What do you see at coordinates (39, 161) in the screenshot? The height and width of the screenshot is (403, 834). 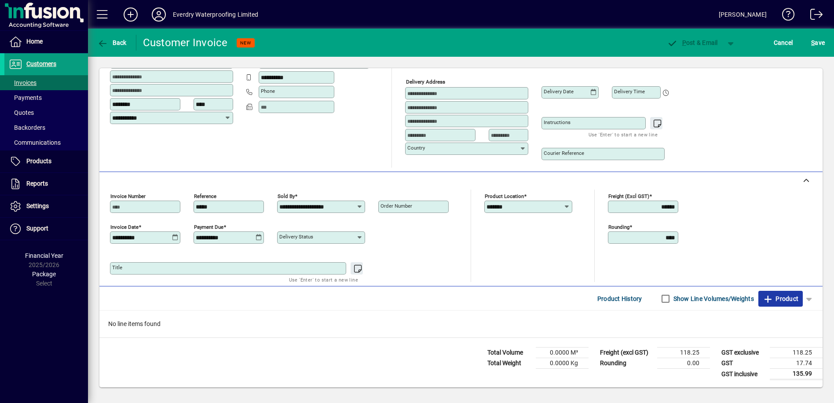 I see `span: Products` at bounding box center [39, 161].